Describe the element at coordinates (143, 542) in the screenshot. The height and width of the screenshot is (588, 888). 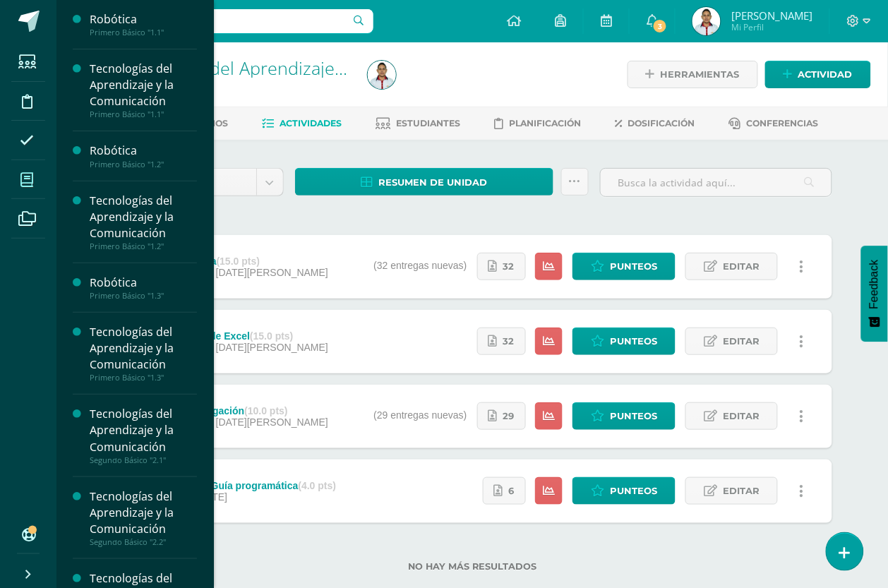
I see `div: Segundo Básico "2.2"` at that location.